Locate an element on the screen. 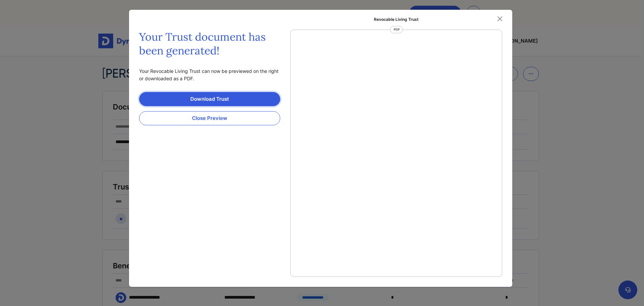 The image size is (644, 306). button: Close Preview is located at coordinates (210, 119).